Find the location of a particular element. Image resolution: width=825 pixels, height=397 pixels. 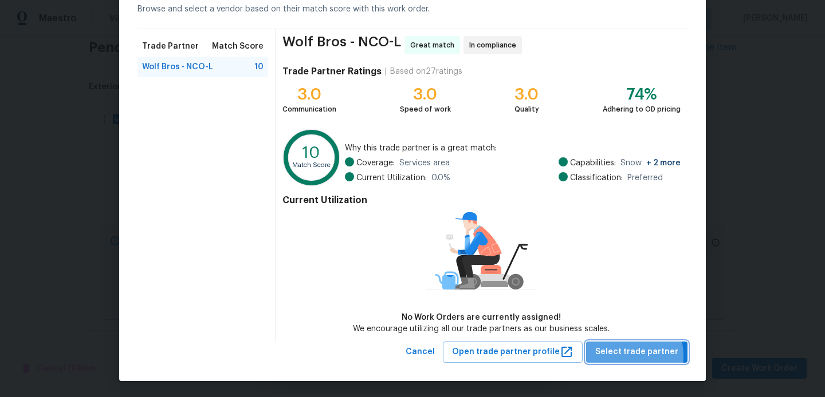

h4: Current Utilization is located at coordinates (481, 200).